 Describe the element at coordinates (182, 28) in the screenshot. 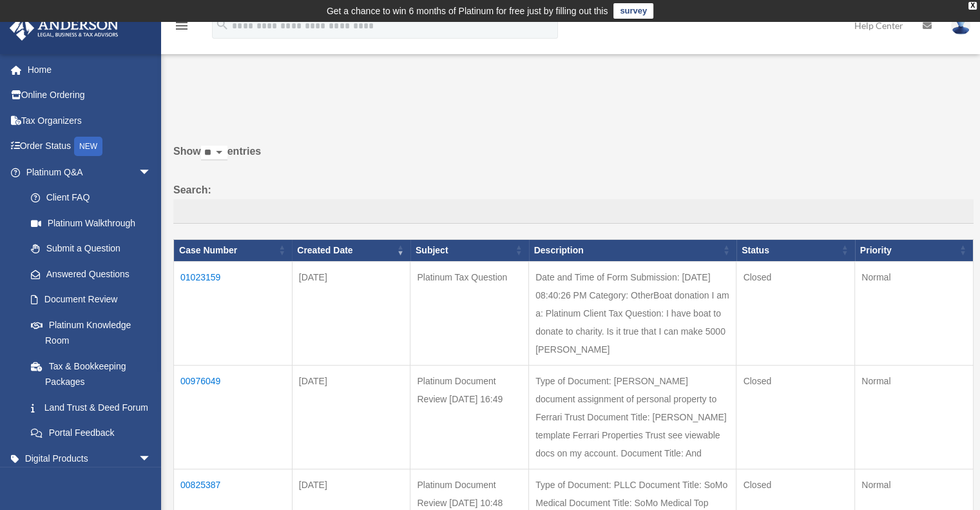

I see `a: menu` at that location.